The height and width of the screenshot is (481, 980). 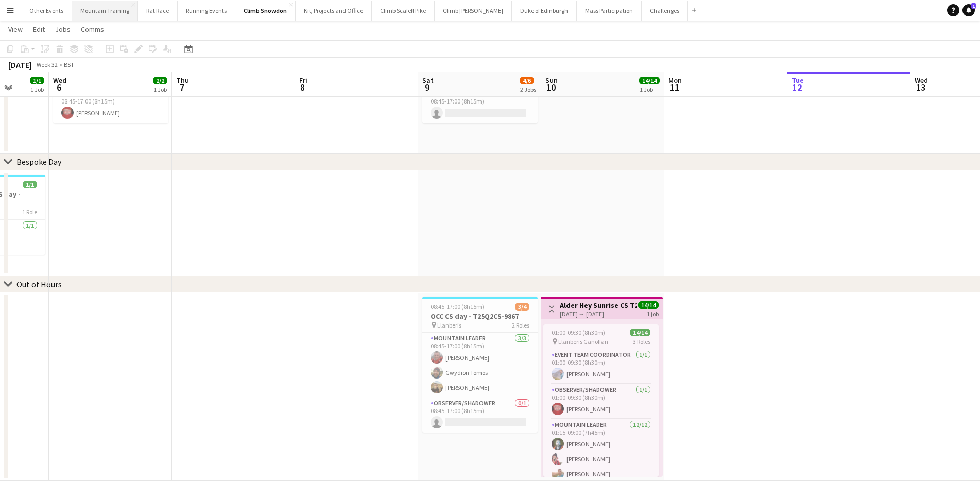 I want to click on span: 1 Role, so click(x=30, y=212).